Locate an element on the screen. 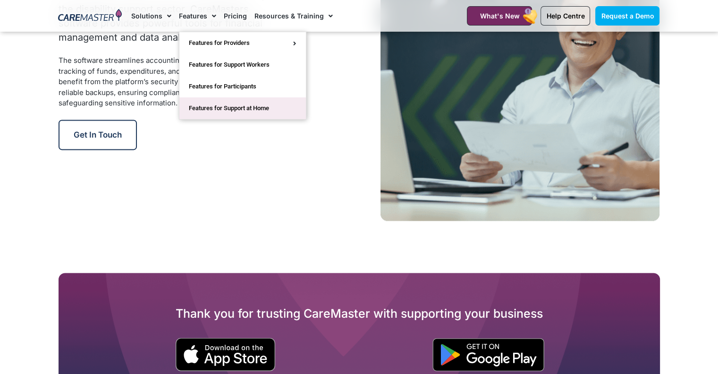  span: Get in Touch is located at coordinates (98, 135).